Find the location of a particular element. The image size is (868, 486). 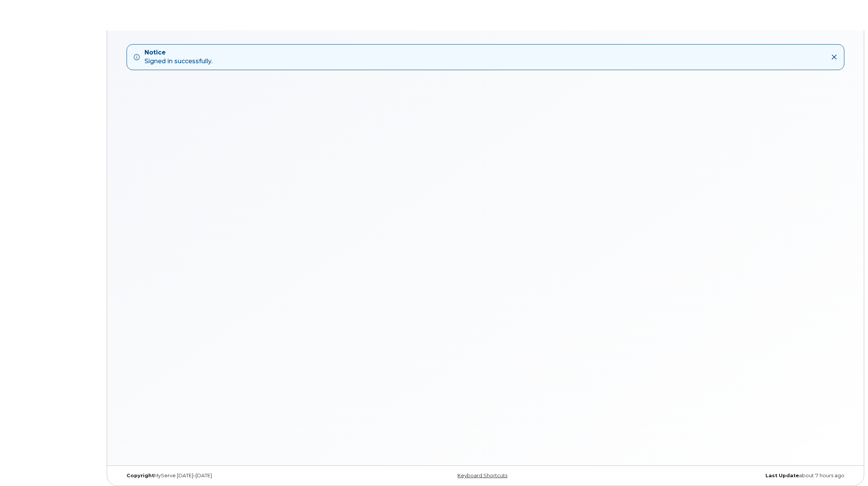

strong: Last Update is located at coordinates (782, 475).